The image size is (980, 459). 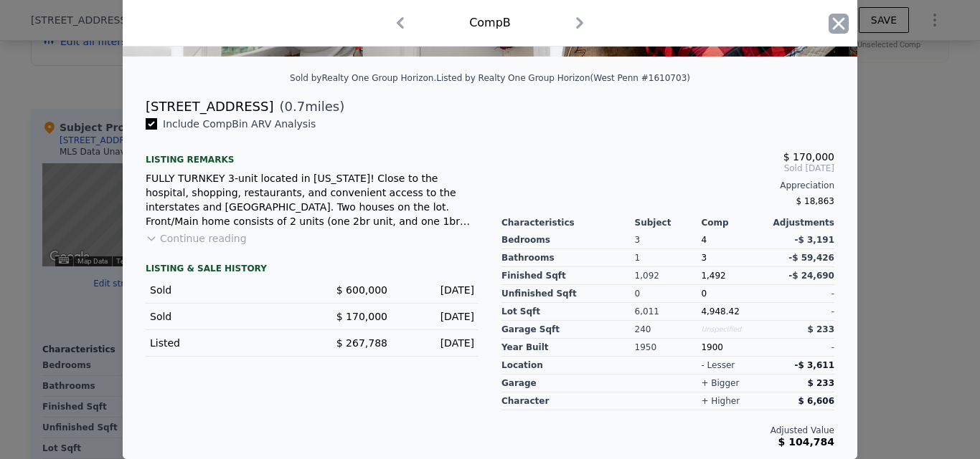 What do you see at coordinates (719, 312) in the screenshot?
I see `span: 4,948.42` at bounding box center [719, 312].